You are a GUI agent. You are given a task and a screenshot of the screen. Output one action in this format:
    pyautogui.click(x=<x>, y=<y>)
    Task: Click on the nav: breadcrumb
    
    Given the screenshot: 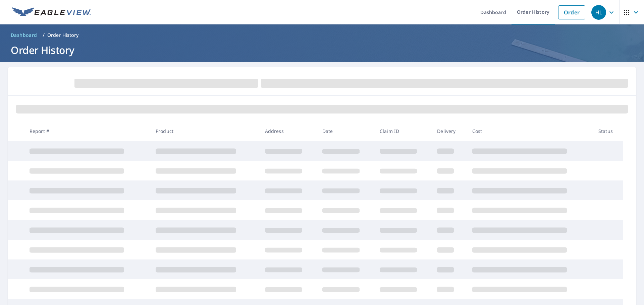 What is the action you would take?
    pyautogui.click(x=322, y=35)
    